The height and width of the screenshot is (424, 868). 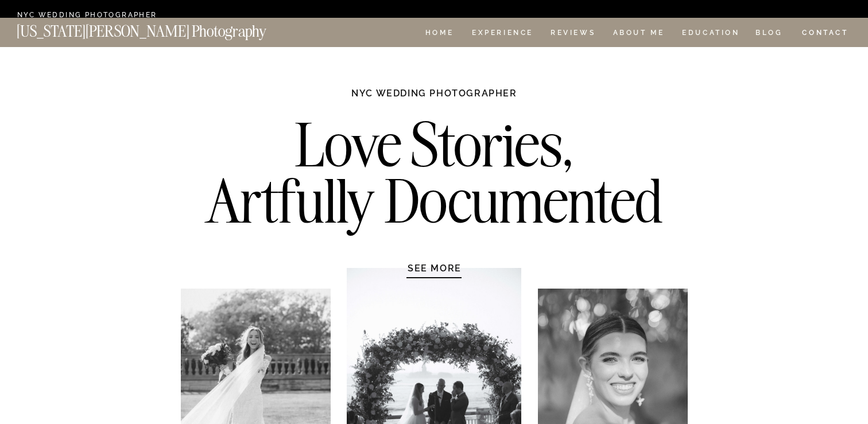 What do you see at coordinates (502, 34) in the screenshot?
I see `nav: Experience` at bounding box center [502, 34].